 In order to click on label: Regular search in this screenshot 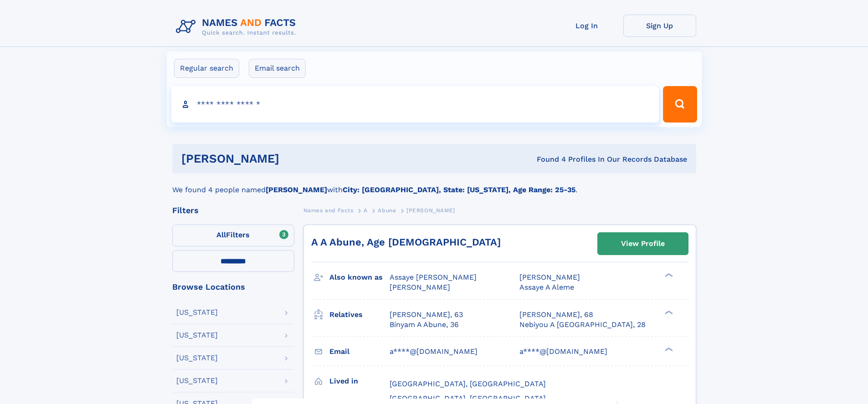, I will do `click(207, 68)`.